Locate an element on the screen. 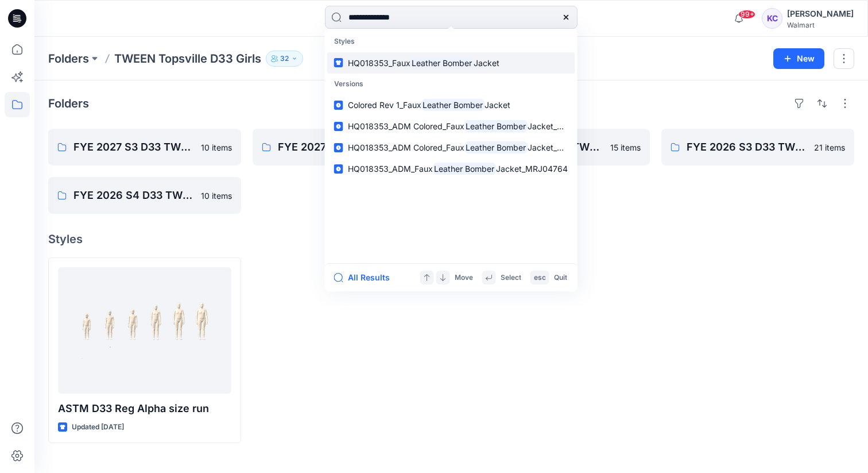  button: All Results is located at coordinates (366, 278).